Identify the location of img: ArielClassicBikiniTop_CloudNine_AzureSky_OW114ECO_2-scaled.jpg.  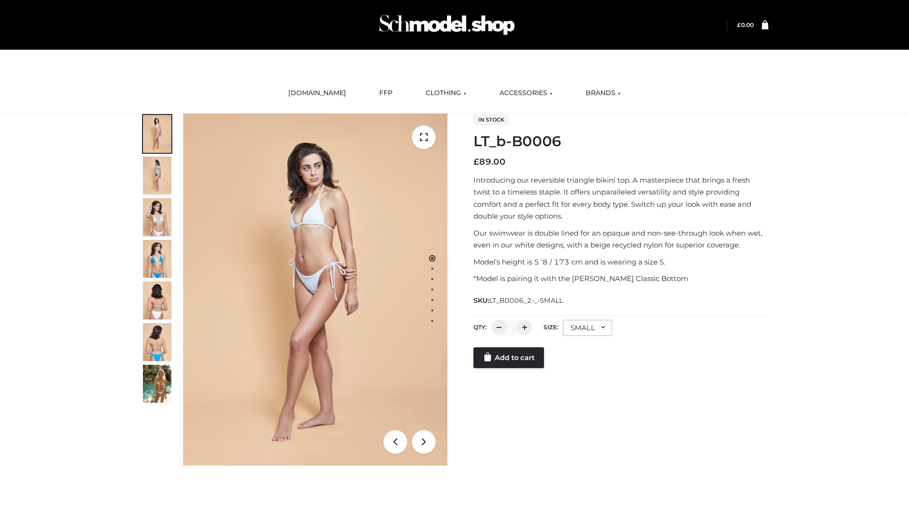
(157, 176).